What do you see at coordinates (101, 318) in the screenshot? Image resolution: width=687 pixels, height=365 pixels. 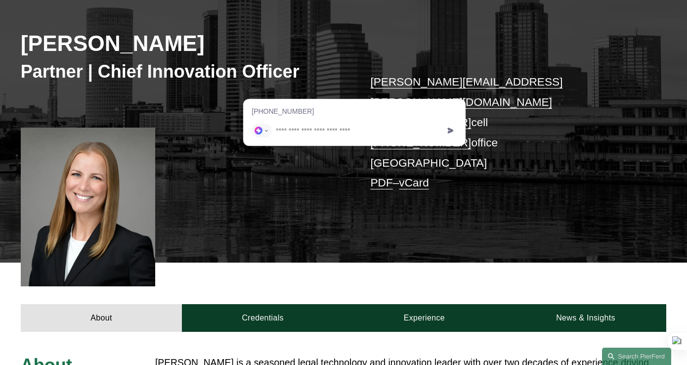 I see `a: About` at bounding box center [101, 318].